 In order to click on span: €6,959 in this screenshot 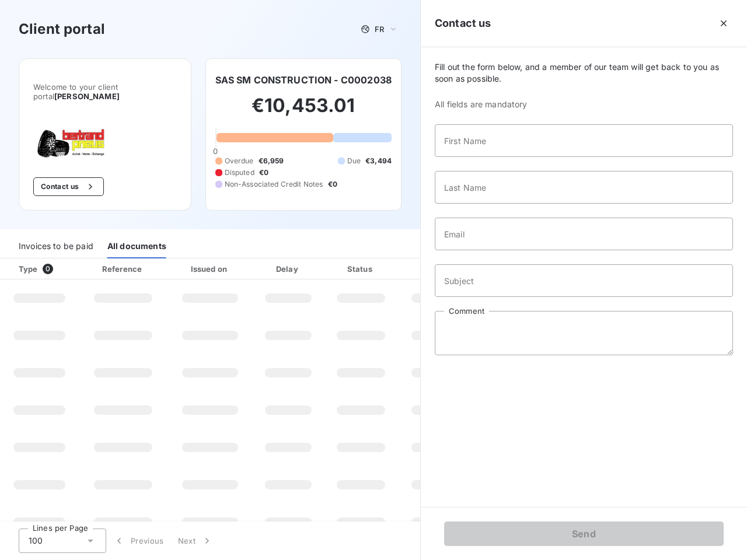, I will do `click(271, 161)`.